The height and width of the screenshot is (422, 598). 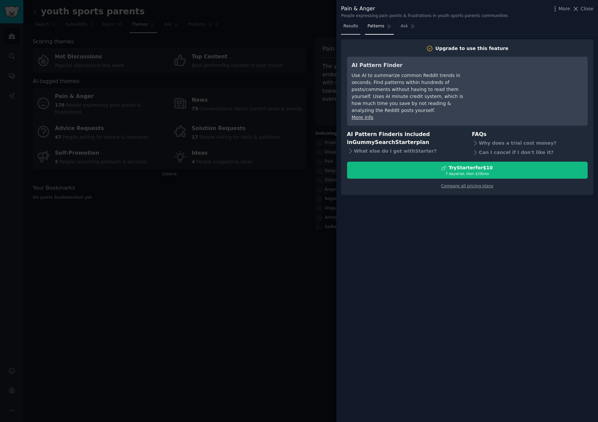 What do you see at coordinates (529, 134) in the screenshot?
I see `h3: FAQs` at bounding box center [529, 134].